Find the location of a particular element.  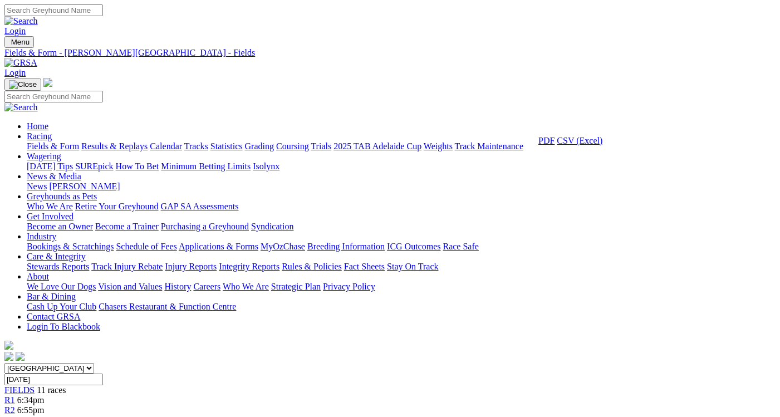

a: Schedule of Fees is located at coordinates (146, 246).